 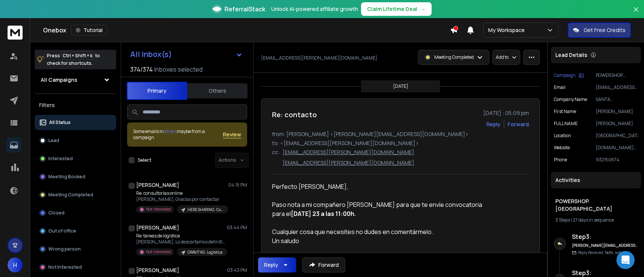 What do you see at coordinates (563, 220) in the screenshot?
I see `span: 3 Steps` at bounding box center [563, 220].